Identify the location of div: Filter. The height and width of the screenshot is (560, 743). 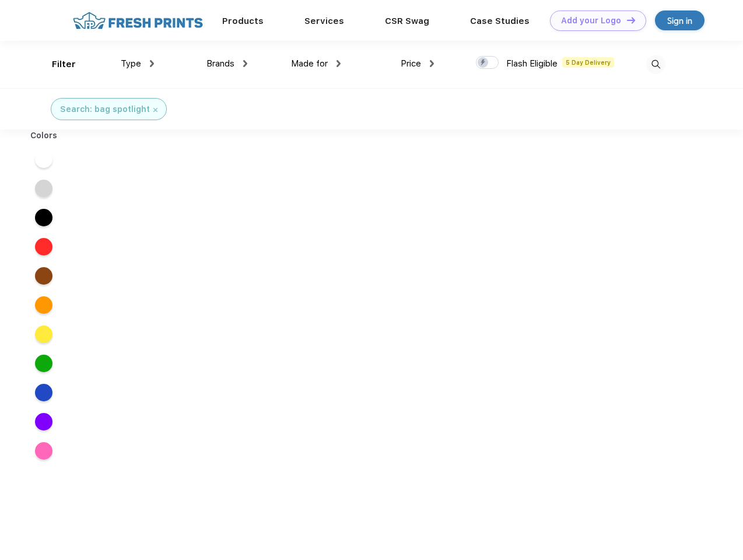
(63, 64).